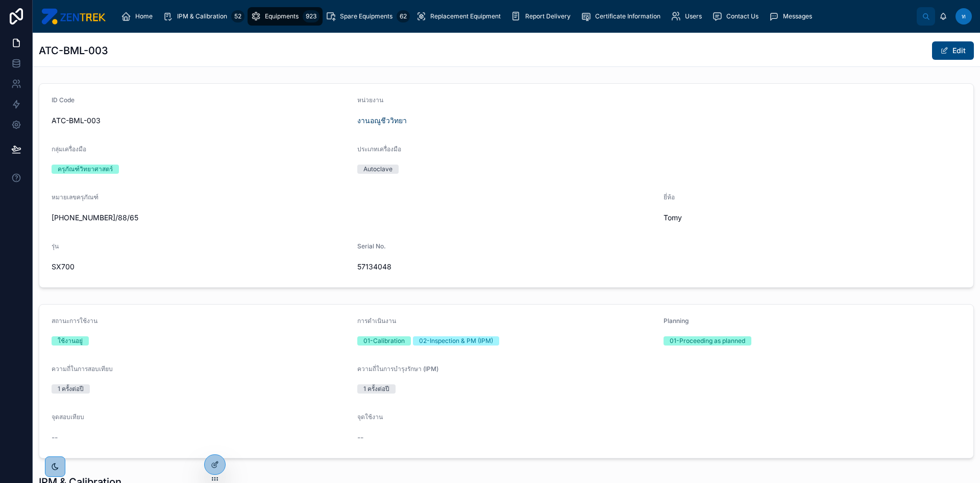 This screenshot has height=483, width=980. Describe the element at coordinates (382, 120) in the screenshot. I see `span: งานอณูชีววิทยา` at that location.